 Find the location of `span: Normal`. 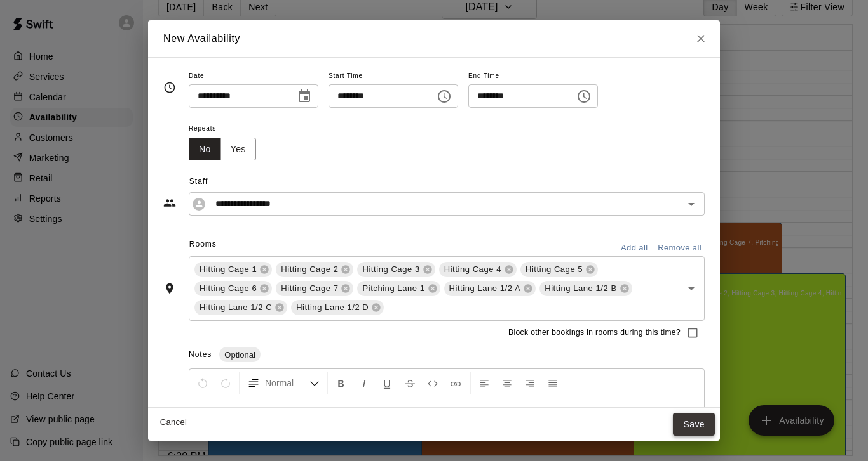

span: Normal is located at coordinates (288, 384).